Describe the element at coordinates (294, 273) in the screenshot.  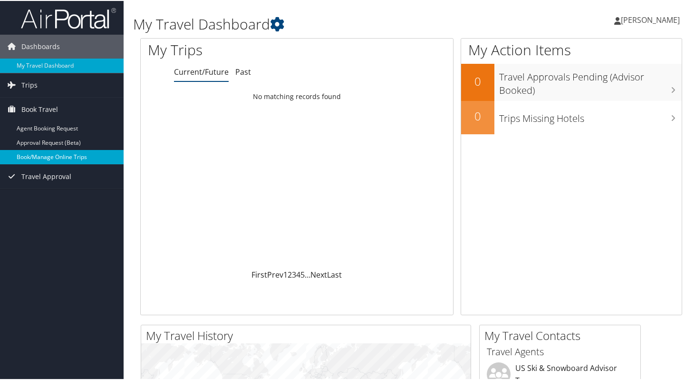
I see `a: 3` at that location.